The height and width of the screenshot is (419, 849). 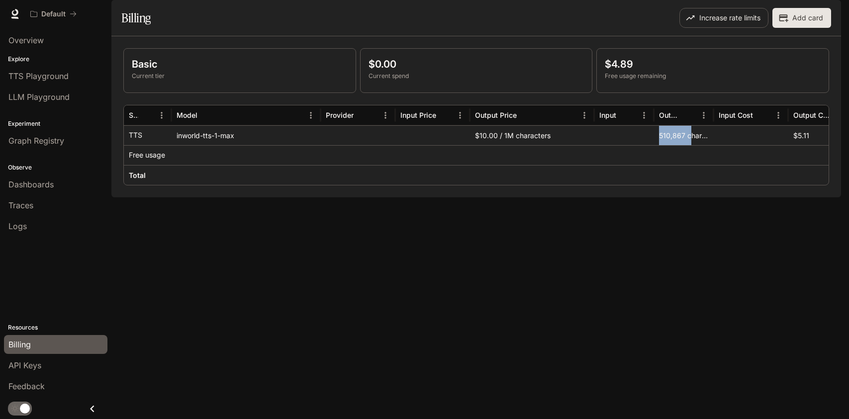 What do you see at coordinates (811, 115) in the screenshot?
I see `div: Output Cost` at bounding box center [811, 115].